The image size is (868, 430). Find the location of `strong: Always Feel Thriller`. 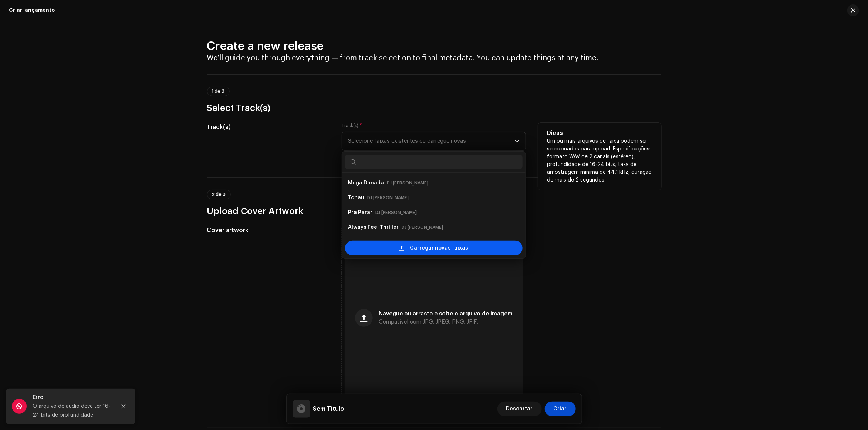

strong: Always Feel Thriller is located at coordinates (374, 228).